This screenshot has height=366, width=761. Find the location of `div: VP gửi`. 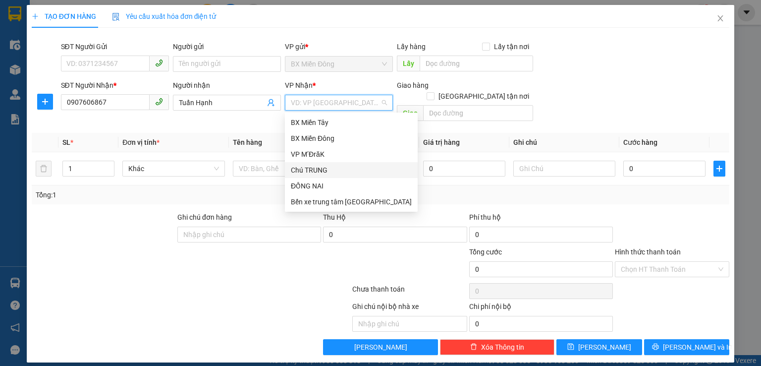

div: VP gửi is located at coordinates (339, 47).